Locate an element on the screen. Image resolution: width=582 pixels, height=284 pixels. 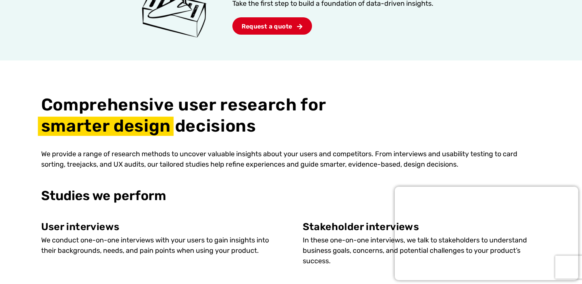
span: decisions is located at coordinates (215, 126).